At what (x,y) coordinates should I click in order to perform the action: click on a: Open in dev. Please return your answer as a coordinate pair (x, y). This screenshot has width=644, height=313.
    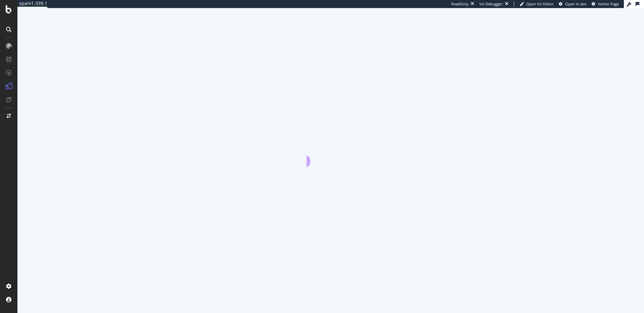
    Looking at the image, I should click on (572, 4).